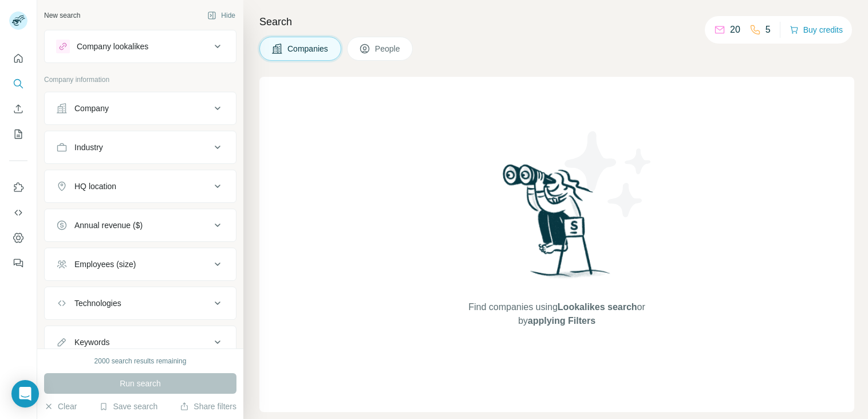 This screenshot has height=419, width=868. I want to click on button: Annual revenue ($), so click(140, 225).